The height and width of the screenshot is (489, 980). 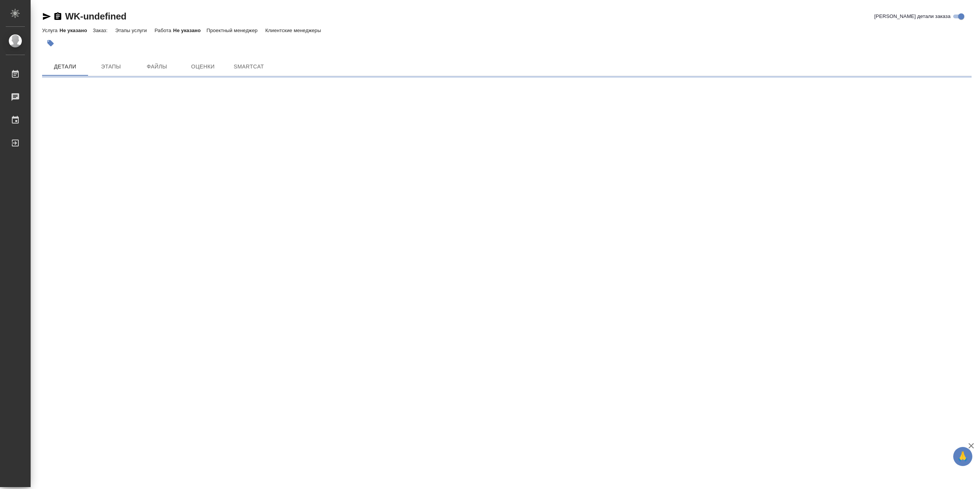 I want to click on button: Добавить тэг, so click(x=51, y=43).